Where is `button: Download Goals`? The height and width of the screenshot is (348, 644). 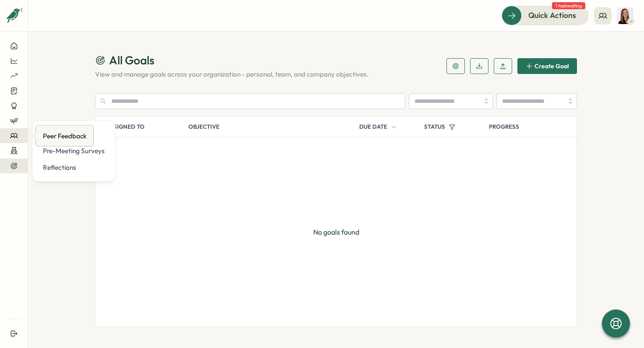 button: Download Goals is located at coordinates (480, 66).